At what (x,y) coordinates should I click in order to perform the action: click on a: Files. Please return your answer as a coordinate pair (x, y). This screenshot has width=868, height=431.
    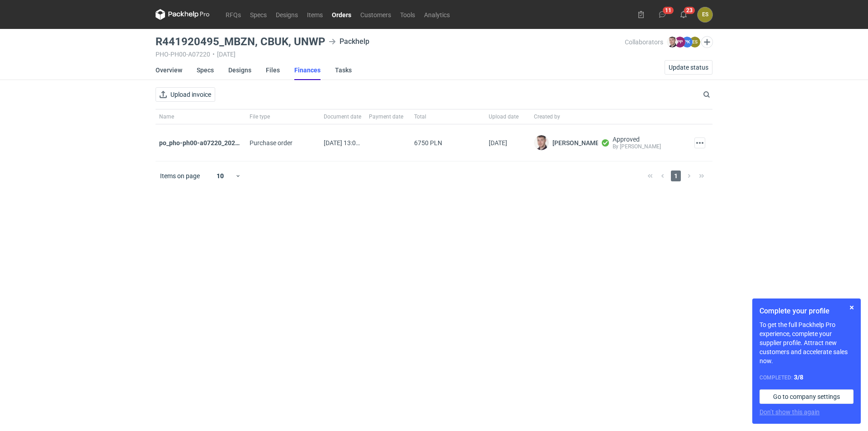
    Looking at the image, I should click on (272, 70).